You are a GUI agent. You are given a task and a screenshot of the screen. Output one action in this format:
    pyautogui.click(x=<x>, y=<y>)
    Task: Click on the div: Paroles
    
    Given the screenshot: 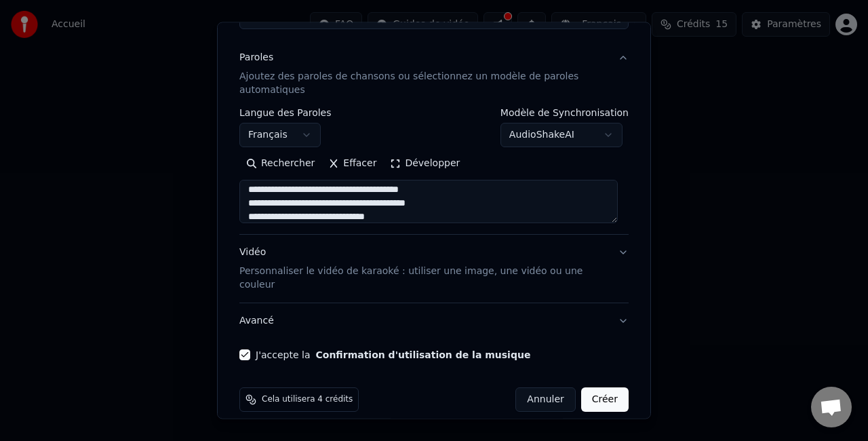 What is the action you would take?
    pyautogui.click(x=256, y=58)
    